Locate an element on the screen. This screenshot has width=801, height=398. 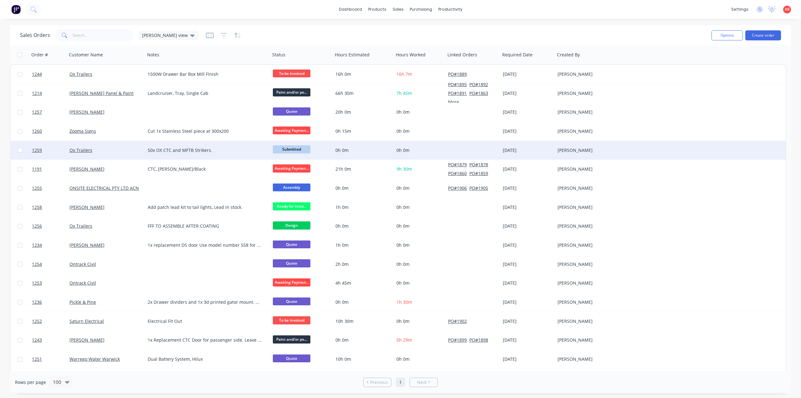
a: Pickle & Pine is located at coordinates (83, 302).